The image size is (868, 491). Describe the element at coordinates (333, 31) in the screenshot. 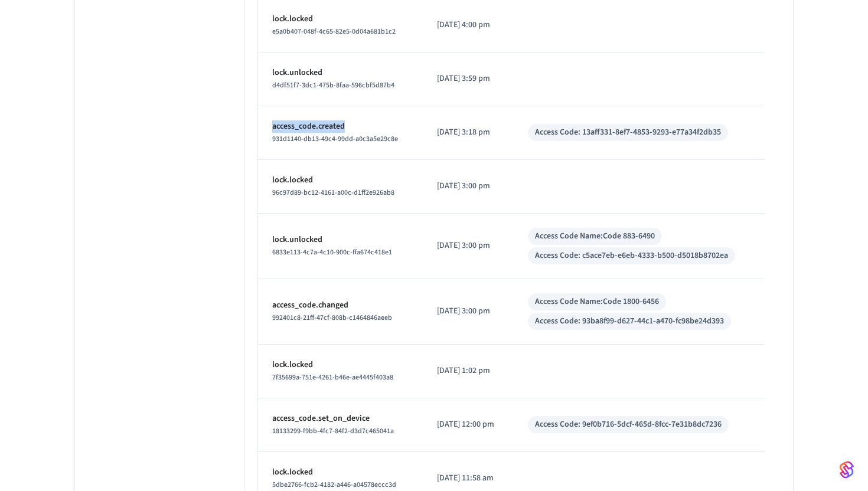

I see `span: e5a0b407-048f-4c65-82e5-0d04a681b1c2` at that location.